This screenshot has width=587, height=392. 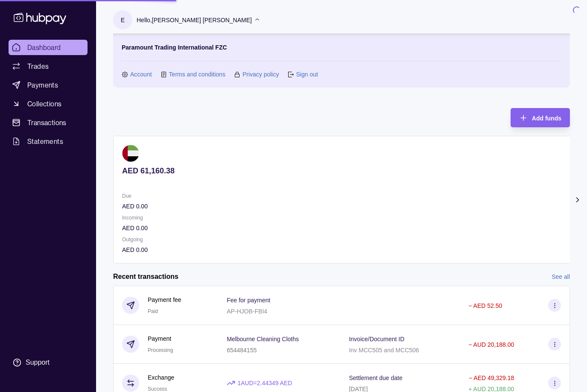 What do you see at coordinates (161, 377) in the screenshot?
I see `p: Exchange` at bounding box center [161, 377].